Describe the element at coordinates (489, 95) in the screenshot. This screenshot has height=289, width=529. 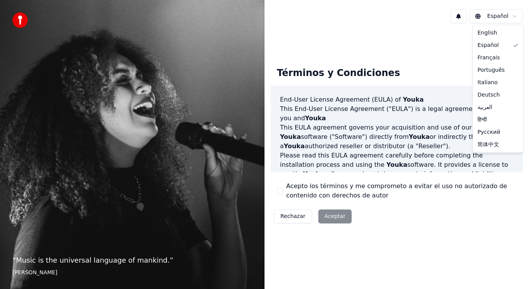
I see `span: Deutsch` at that location.